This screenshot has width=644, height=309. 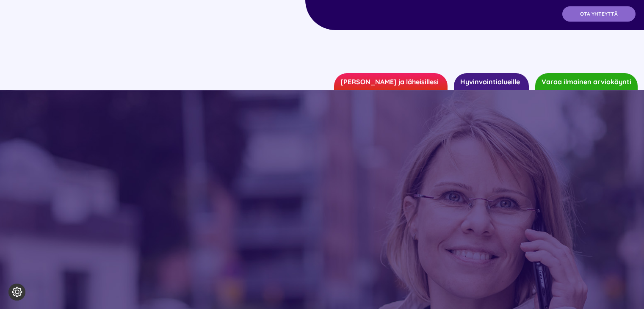 I want to click on button: Evästeasetukset, so click(x=17, y=292).